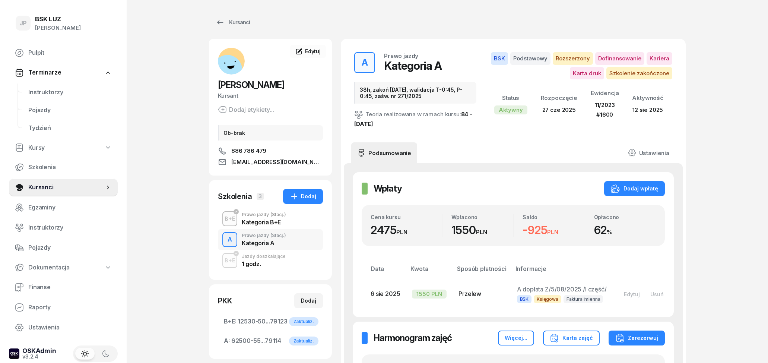 This screenshot has width=768, height=363. I want to click on div: BSK LUZ, so click(58, 19).